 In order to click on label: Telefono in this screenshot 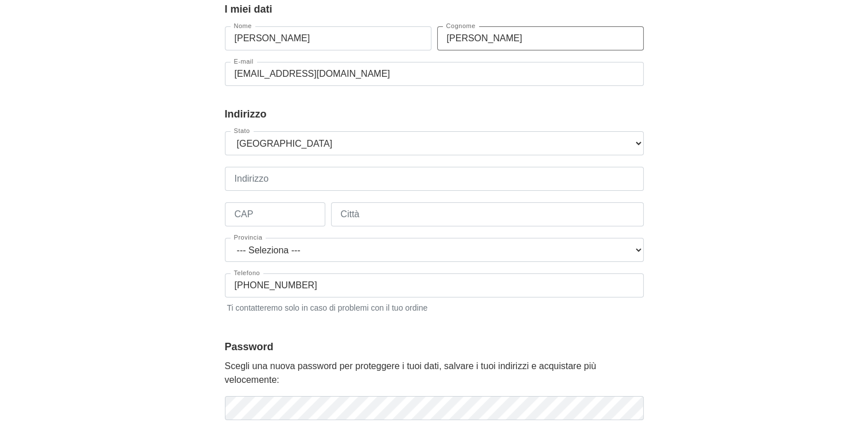, I will do `click(247, 273)`.